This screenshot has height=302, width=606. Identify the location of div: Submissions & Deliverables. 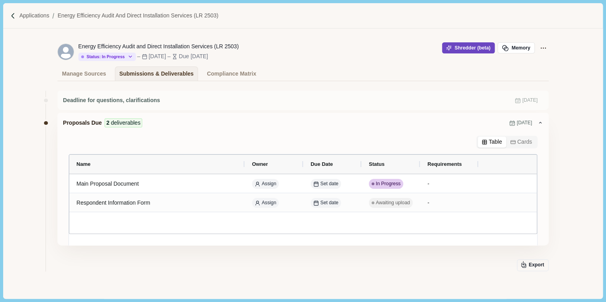
(156, 74).